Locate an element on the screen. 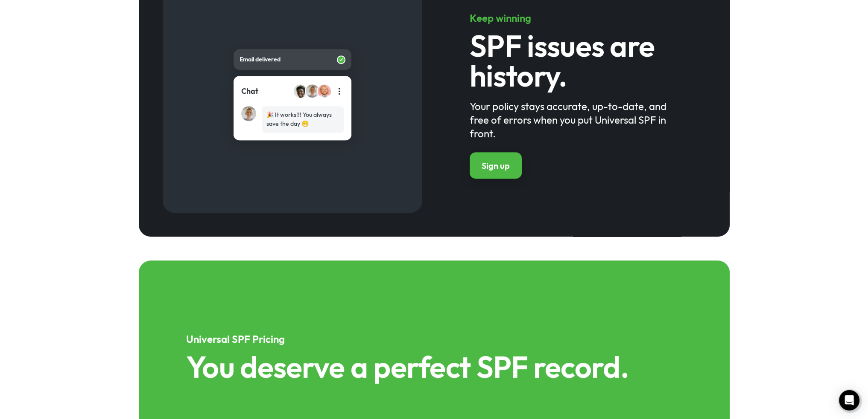  div: Chat is located at coordinates (250, 91).